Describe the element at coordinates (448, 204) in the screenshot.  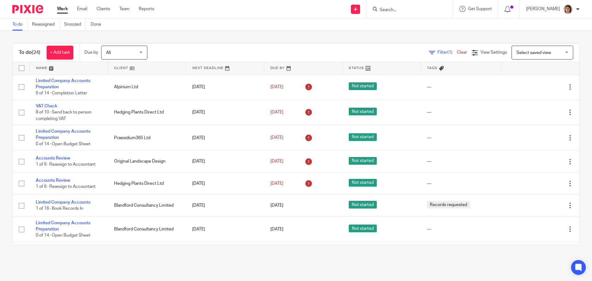
I see `span: Records requested` at that location.